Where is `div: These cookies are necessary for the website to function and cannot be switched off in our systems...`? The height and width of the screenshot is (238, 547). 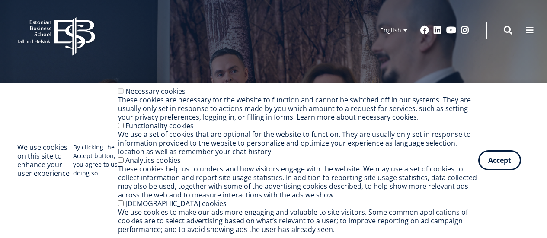 div: These cookies are necessary for the website to function and cannot be switched off in our systems... is located at coordinates (298, 109).